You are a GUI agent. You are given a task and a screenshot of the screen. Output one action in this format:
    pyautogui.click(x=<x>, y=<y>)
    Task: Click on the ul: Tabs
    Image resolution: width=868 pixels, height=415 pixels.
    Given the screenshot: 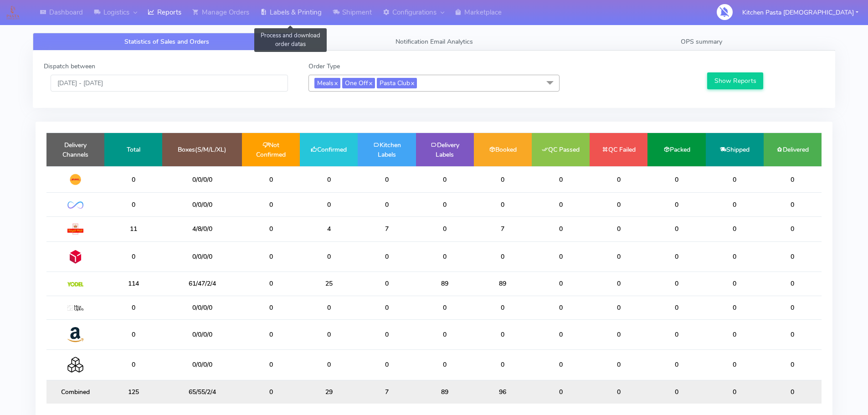 What is the action you would take?
    pyautogui.click(x=434, y=41)
    